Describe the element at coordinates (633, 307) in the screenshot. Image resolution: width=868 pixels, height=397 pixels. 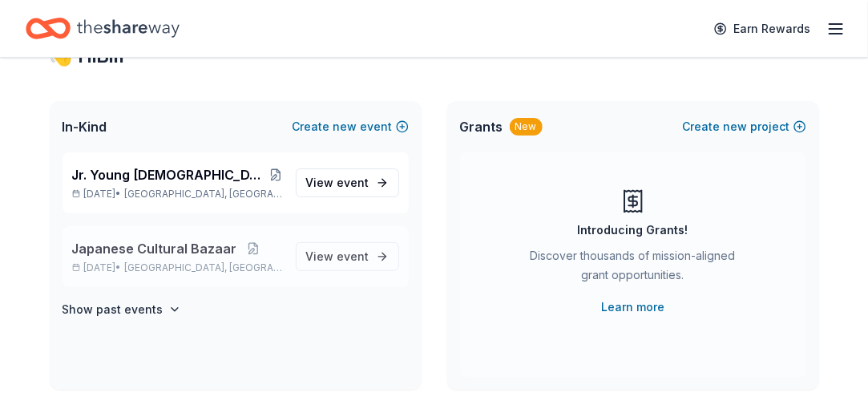
I see `a: Learn more` at that location.